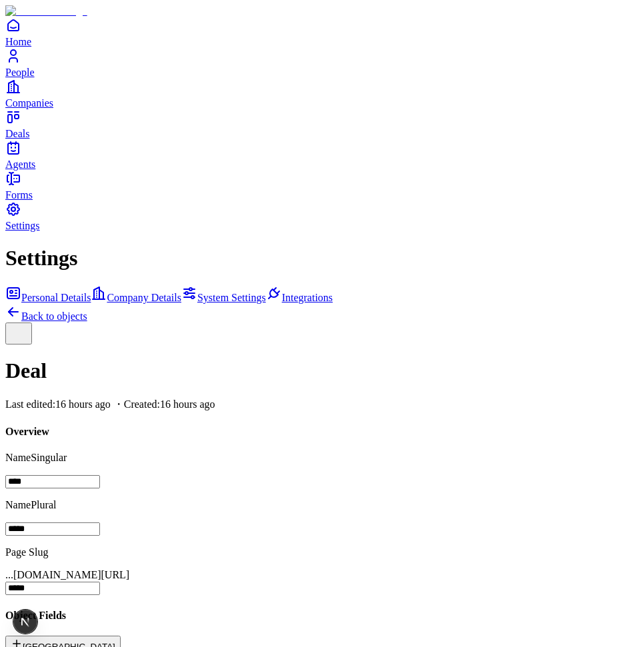 The width and height of the screenshot is (644, 647). I want to click on a: Companies, so click(322, 94).